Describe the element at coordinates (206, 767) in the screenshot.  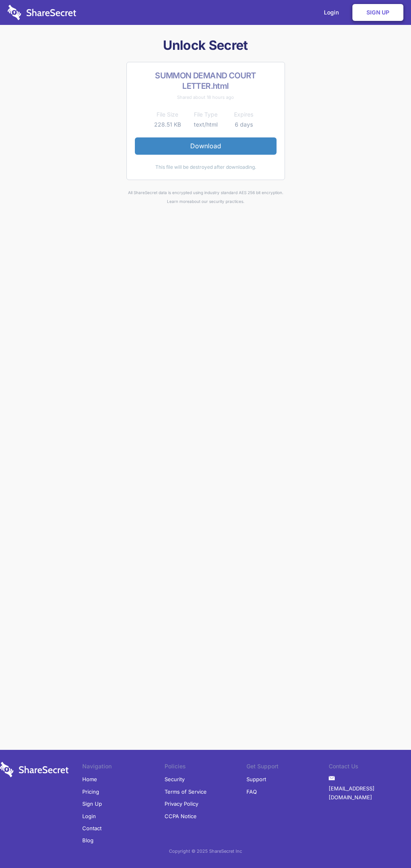
I see `li: Policies` at that location.